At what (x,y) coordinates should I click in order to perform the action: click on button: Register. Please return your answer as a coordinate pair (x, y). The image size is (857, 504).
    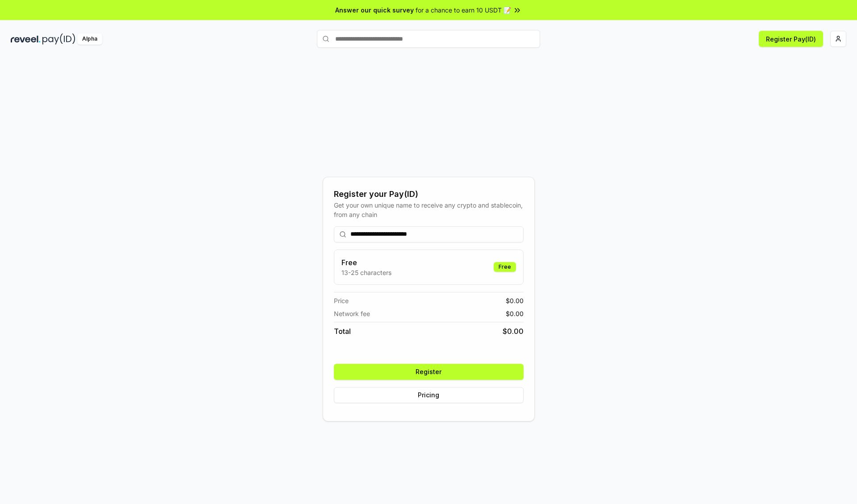
    Looking at the image, I should click on (429, 371).